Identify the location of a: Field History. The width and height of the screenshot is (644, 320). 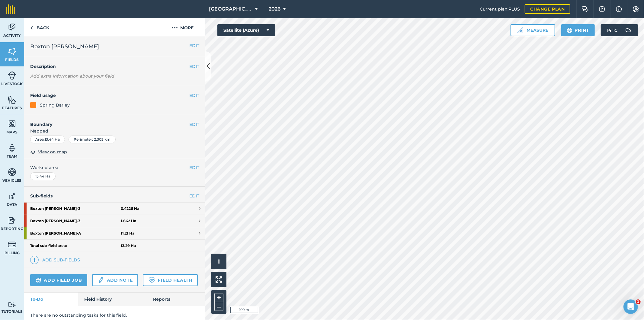
(112, 300).